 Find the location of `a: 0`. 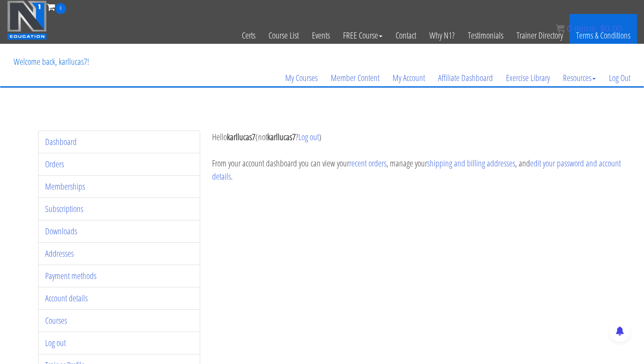

a: 0 is located at coordinates (57, 7).